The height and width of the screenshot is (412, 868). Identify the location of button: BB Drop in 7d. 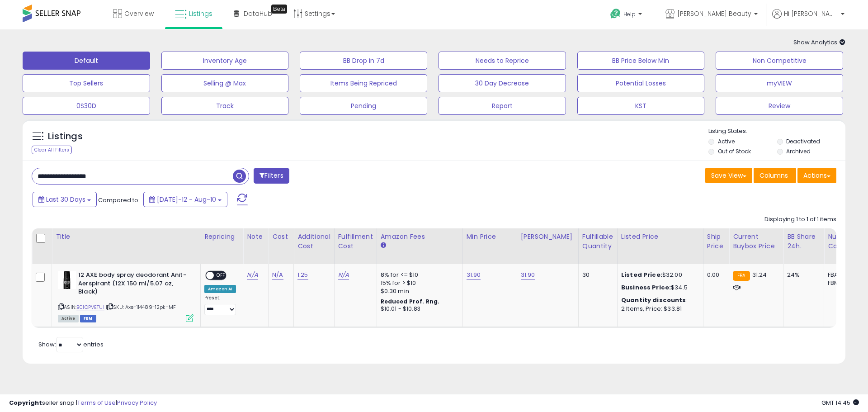
(364, 61).